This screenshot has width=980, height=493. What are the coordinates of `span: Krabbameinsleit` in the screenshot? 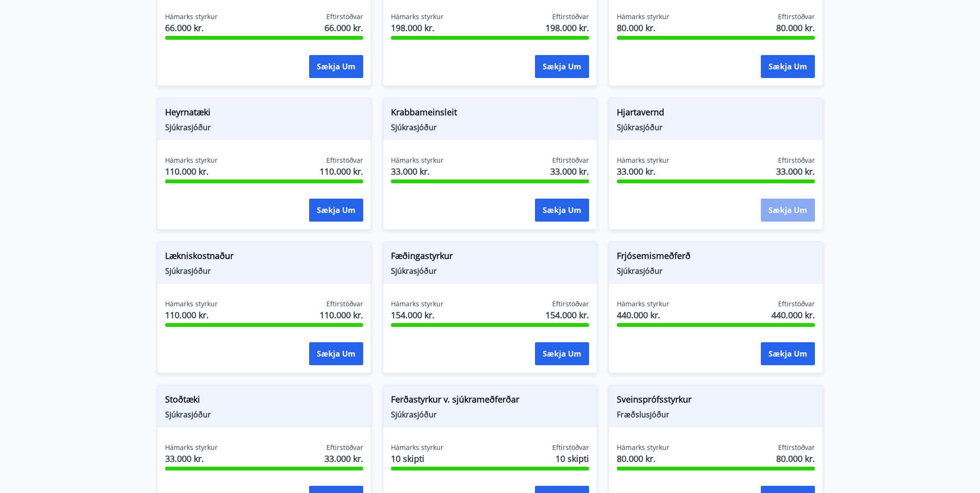 It's located at (490, 114).